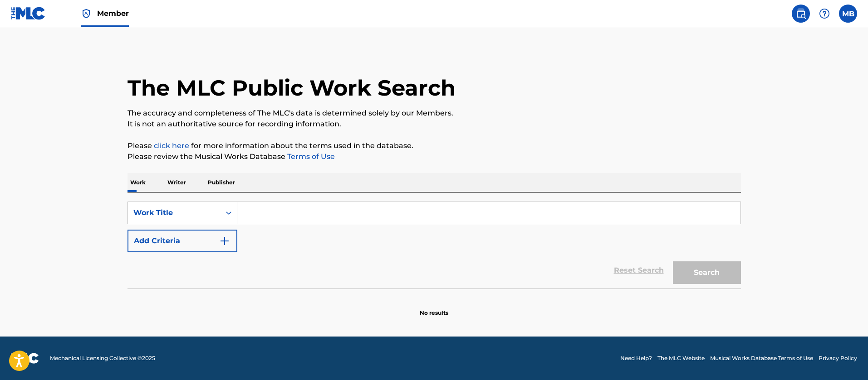 This screenshot has height=380, width=868. Describe the element at coordinates (86, 14) in the screenshot. I see `img: Top Rightsholder` at that location.